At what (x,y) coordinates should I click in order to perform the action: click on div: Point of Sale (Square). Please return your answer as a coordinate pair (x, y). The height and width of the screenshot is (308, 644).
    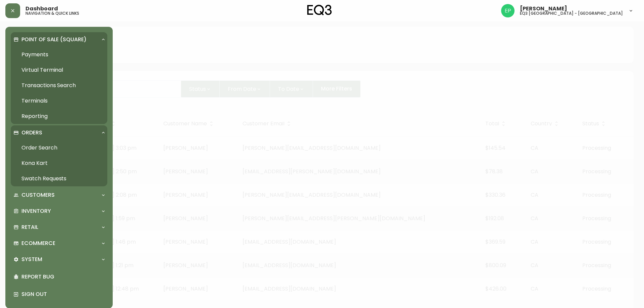
    Looking at the image, I should click on (59, 39).